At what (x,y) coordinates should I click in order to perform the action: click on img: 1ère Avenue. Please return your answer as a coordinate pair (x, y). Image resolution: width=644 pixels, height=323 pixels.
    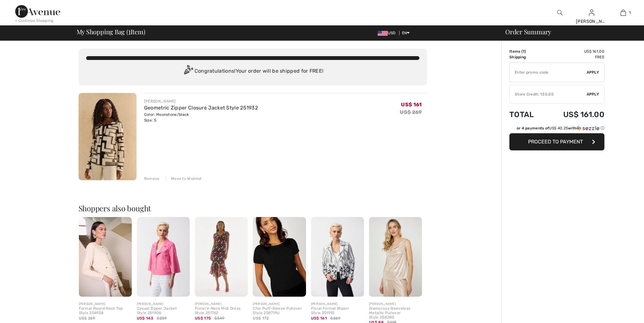
    Looking at the image, I should click on (38, 11).